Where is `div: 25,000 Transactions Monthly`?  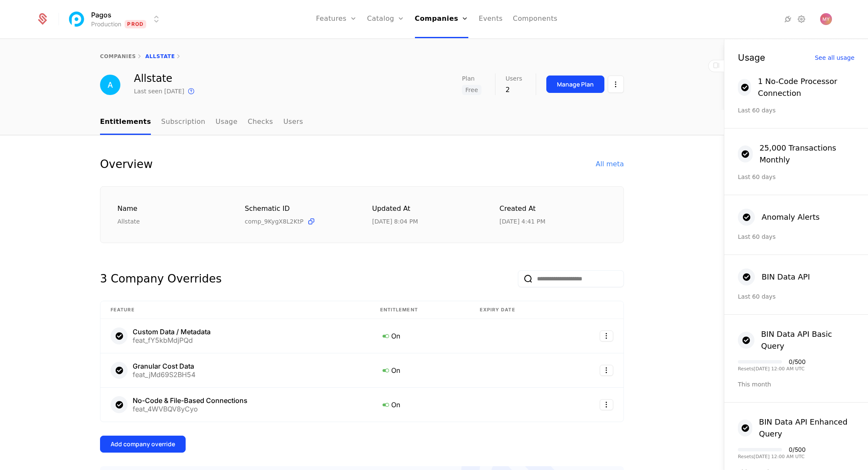
div: 25,000 Transactions Monthly is located at coordinates (807, 154).